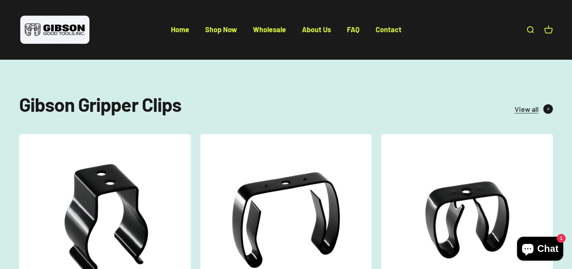 The image size is (572, 269). Describe the element at coordinates (269, 29) in the screenshot. I see `a: Wholesale` at that location.